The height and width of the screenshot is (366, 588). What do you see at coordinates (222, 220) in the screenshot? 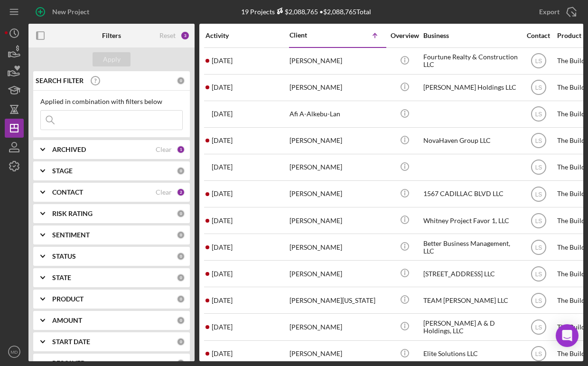
I see `time: 2025-09-16 05:25` at bounding box center [222, 220].